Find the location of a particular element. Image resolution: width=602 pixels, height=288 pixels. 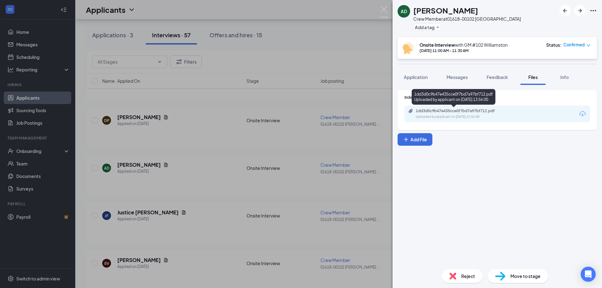

span: Feedback is located at coordinates (497, 77).